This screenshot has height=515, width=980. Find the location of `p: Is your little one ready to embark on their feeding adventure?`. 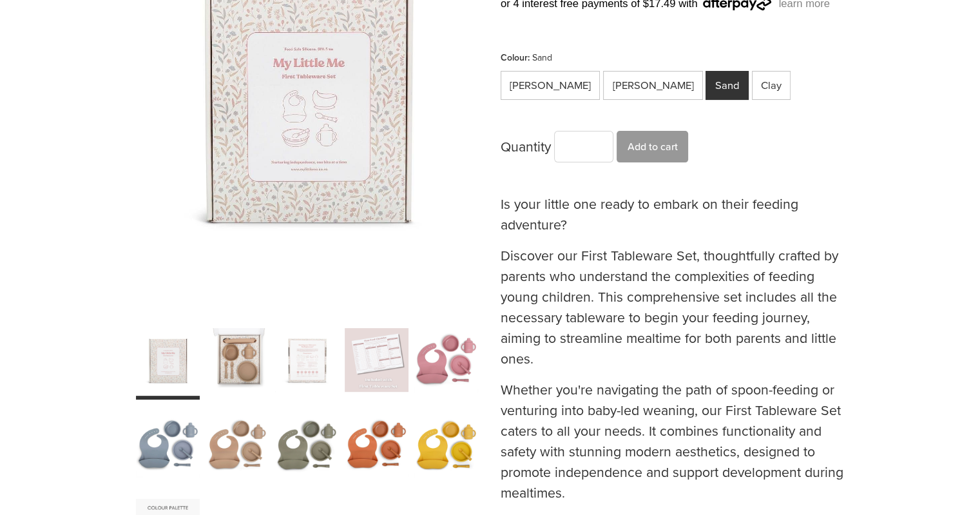

p: Is your little one ready to embark on their feeding adventure? is located at coordinates (672, 214).